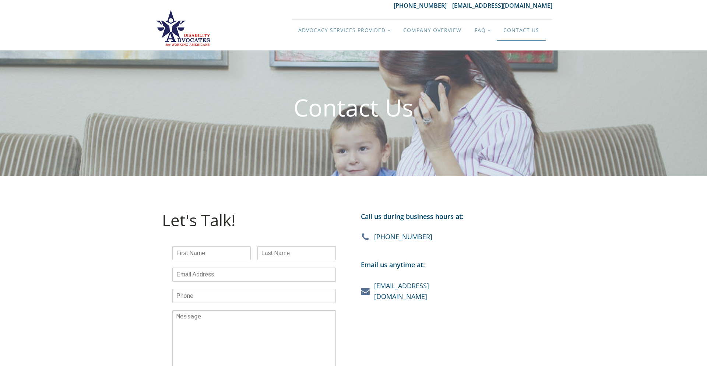 The height and width of the screenshot is (366, 707). Describe the element at coordinates (344, 30) in the screenshot. I see `a: Advocacy Services Provided` at that location.